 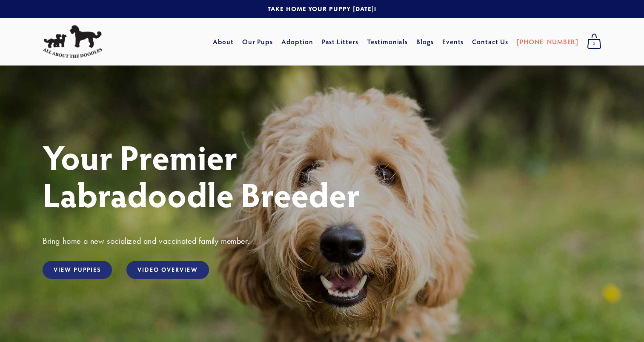 I want to click on a: Video Overview, so click(x=167, y=270).